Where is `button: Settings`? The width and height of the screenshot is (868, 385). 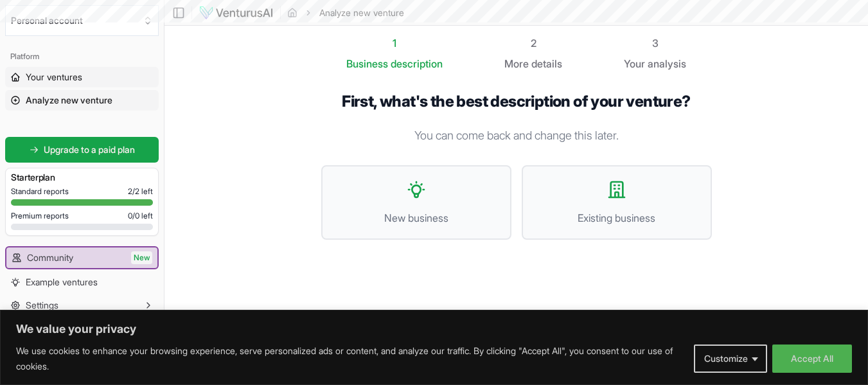 button: Settings is located at coordinates (81, 306).